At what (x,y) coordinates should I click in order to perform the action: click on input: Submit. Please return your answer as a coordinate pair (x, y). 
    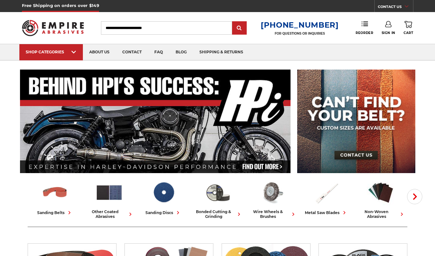
    Looking at the image, I should click on (240, 28).